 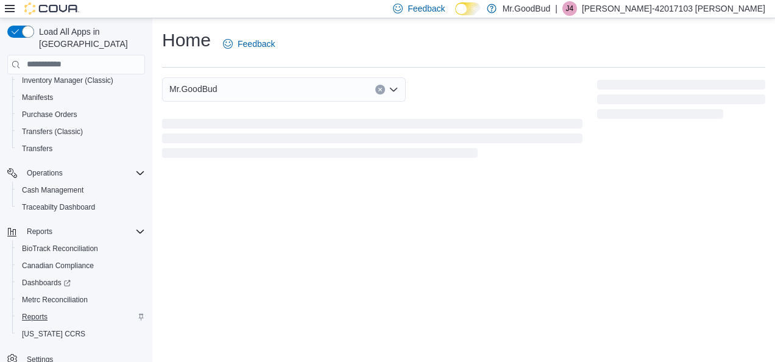 I want to click on button: Inventory Manager (Classic), so click(x=81, y=80).